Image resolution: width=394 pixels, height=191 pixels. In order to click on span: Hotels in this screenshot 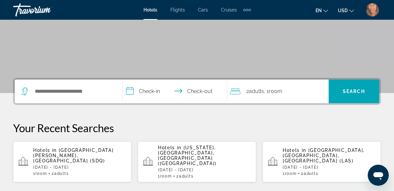, I will do `click(150, 10)`.